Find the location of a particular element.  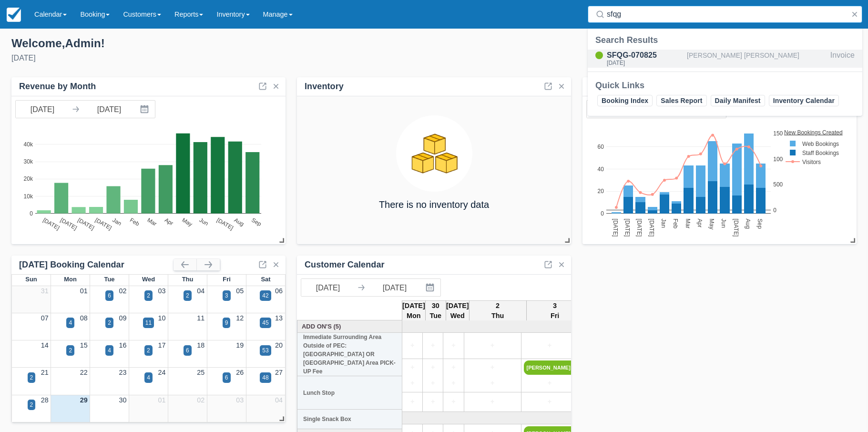

a: 17 is located at coordinates (162, 345).